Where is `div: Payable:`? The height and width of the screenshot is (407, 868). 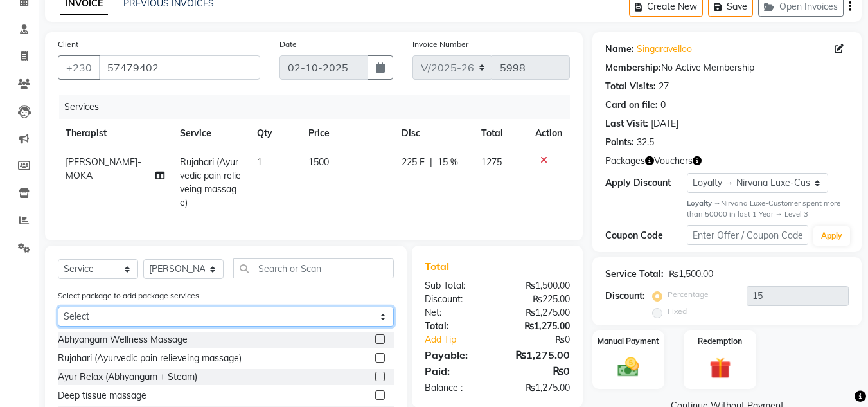
div: Payable: is located at coordinates (456, 355).